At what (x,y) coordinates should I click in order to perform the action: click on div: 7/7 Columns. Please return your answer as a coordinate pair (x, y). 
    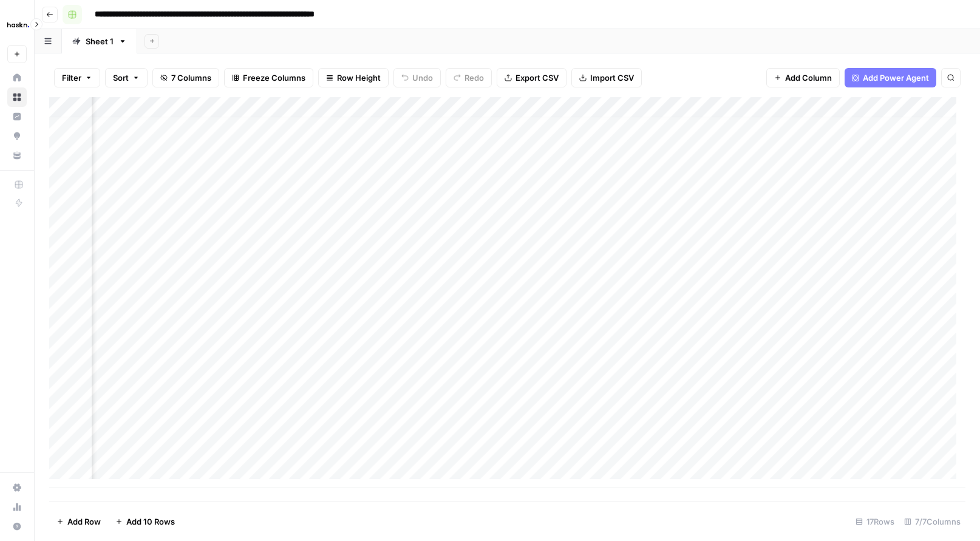
    Looking at the image, I should click on (932, 522).